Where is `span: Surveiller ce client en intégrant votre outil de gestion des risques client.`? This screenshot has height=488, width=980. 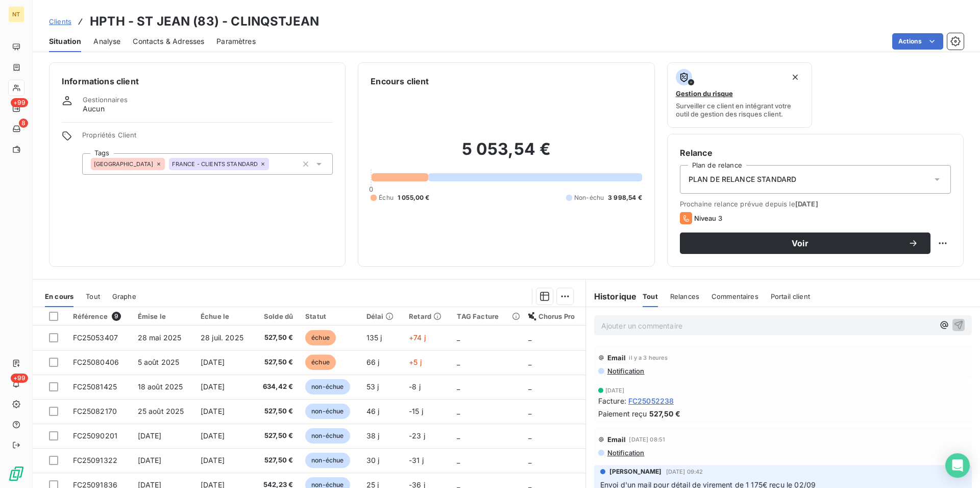
span: Surveiller ce client en intégrant votre outil de gestion des risques client. is located at coordinates (740, 110).